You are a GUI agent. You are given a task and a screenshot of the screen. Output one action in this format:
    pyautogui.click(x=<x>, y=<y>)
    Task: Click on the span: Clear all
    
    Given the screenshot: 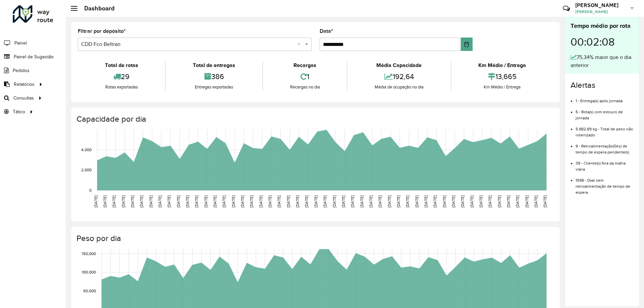 What is the action you would take?
    pyautogui.click(x=300, y=45)
    